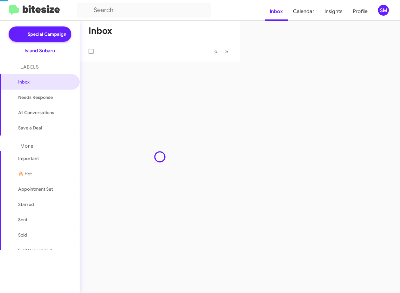 The height and width of the screenshot is (293, 400). Describe the element at coordinates (334, 11) in the screenshot. I see `a: Insights` at that location.